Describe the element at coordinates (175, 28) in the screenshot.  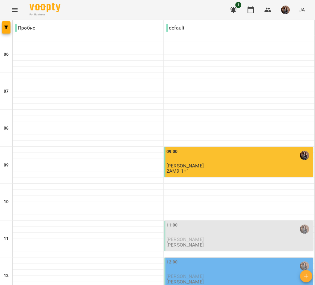
I see `p: default` at that location.